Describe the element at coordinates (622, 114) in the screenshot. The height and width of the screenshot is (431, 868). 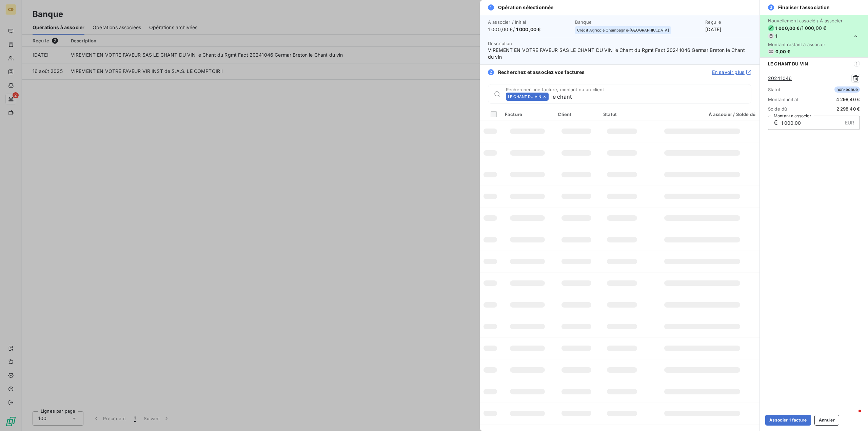
I see `div: Statut` at that location.